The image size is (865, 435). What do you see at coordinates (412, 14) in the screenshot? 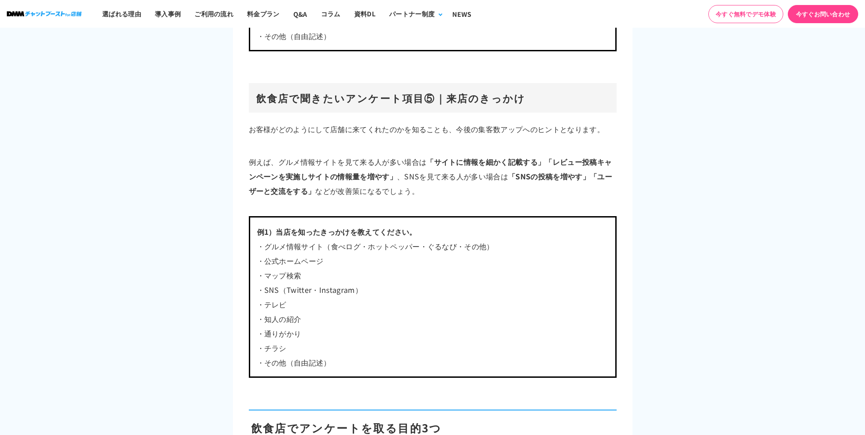
I see `div: パートナー制度` at bounding box center [412, 14].